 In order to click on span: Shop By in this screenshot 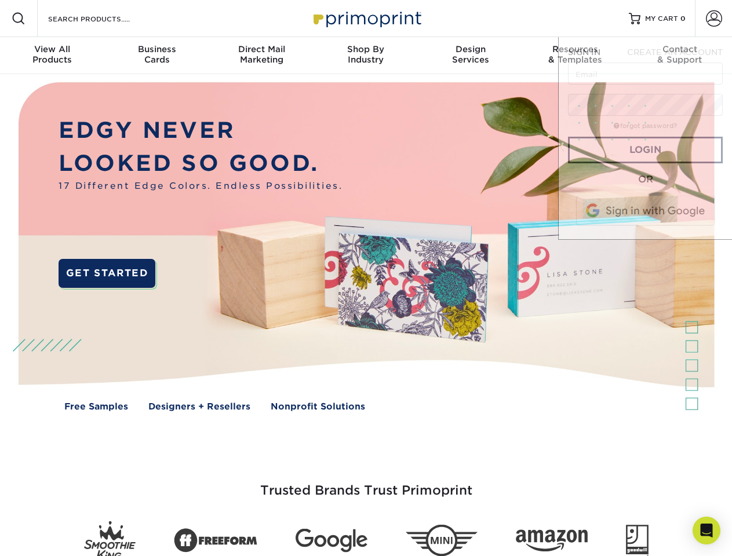, I will do `click(366, 49)`.